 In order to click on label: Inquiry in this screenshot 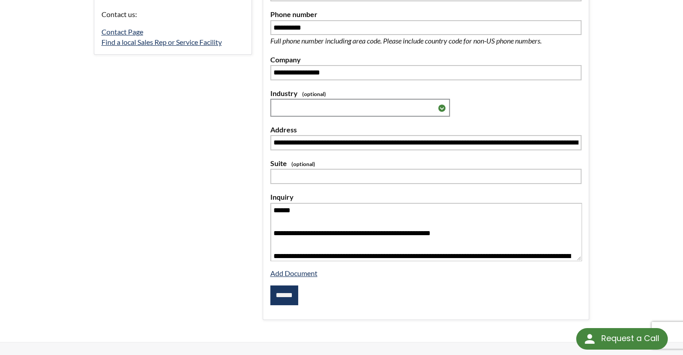, I will do `click(426, 197)`.